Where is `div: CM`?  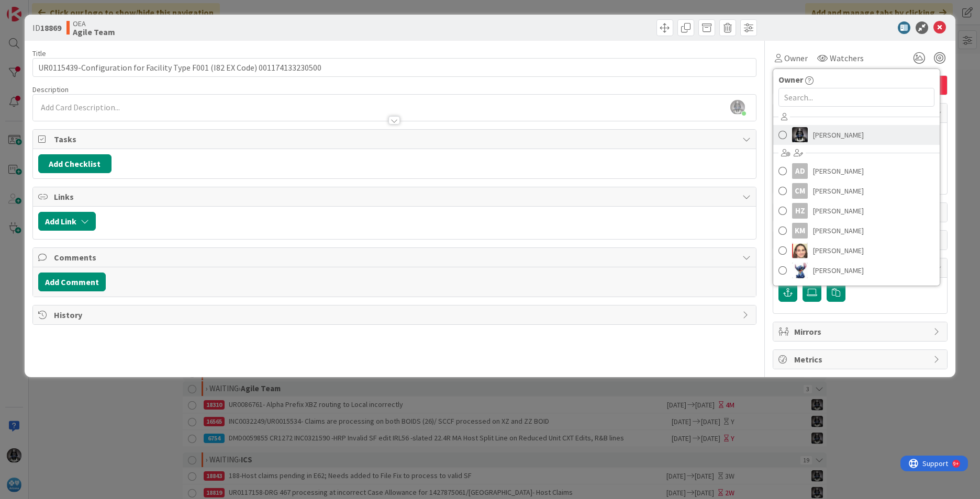
div: CM is located at coordinates (800, 191).